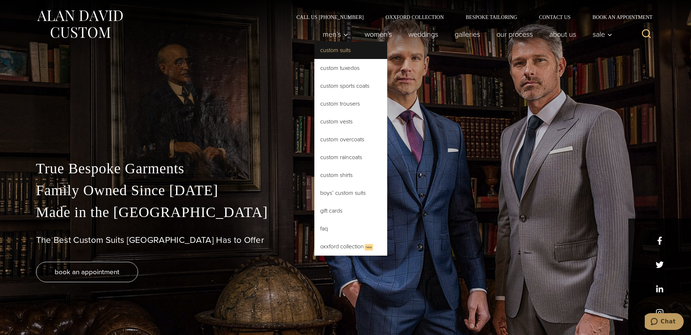 This screenshot has height=335, width=691. I want to click on a: Custom Vests, so click(351, 122).